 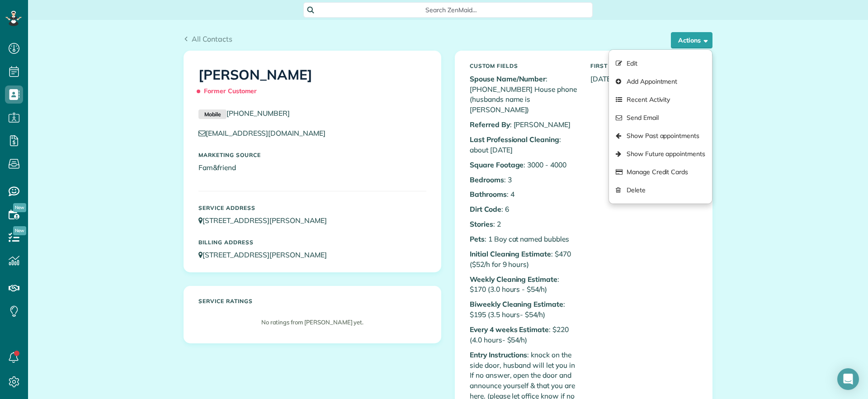 What do you see at coordinates (481, 224) in the screenshot?
I see `b: Stories` at bounding box center [481, 224].